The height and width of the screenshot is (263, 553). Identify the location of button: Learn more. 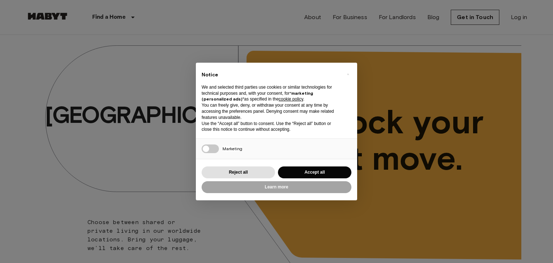
(277, 187).